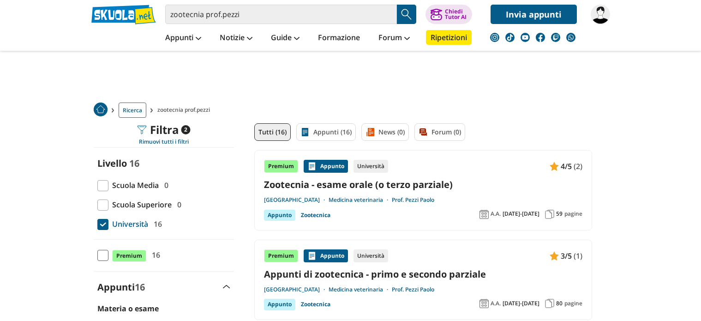 Image resolution: width=701 pixels, height=321 pixels. What do you see at coordinates (121, 287) in the screenshot?
I see `label: Appunti` at bounding box center [121, 287].